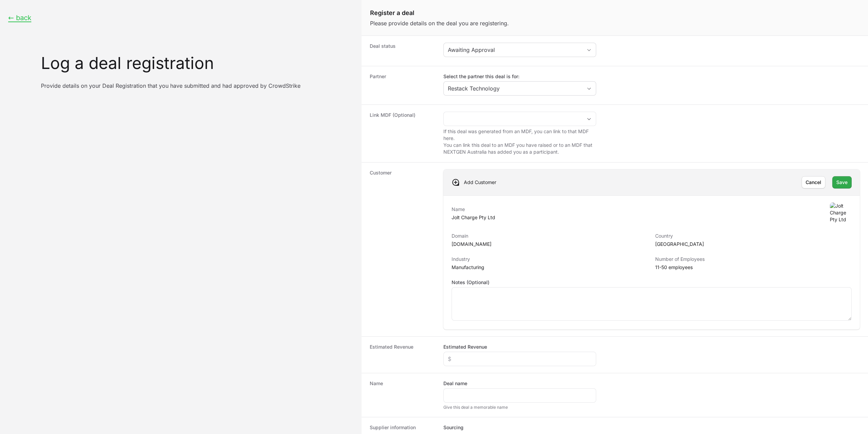  Describe the element at coordinates (754, 259) in the screenshot. I see `p: Number of Employees` at that location.